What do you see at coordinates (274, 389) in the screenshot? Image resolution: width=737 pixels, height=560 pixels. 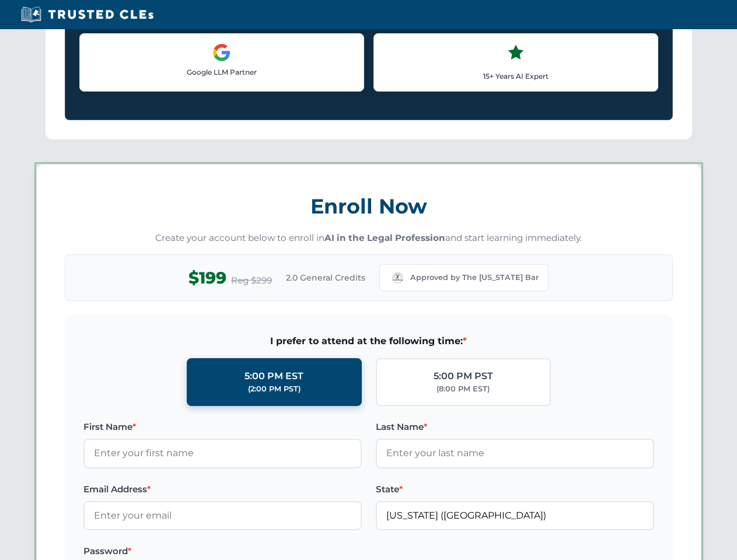 I see `div: (2:00 PM PST)` at bounding box center [274, 389].